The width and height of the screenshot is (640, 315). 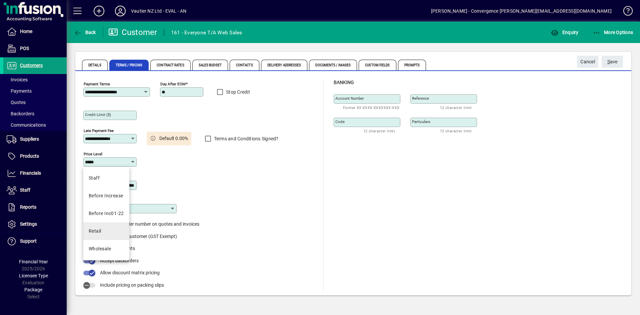 I want to click on a: Invoices, so click(x=35, y=80).